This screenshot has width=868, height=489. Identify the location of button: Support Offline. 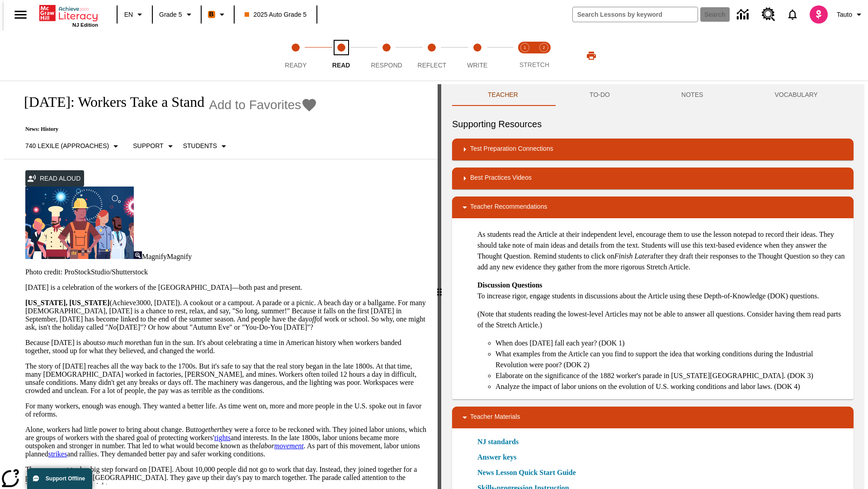
(60, 478).